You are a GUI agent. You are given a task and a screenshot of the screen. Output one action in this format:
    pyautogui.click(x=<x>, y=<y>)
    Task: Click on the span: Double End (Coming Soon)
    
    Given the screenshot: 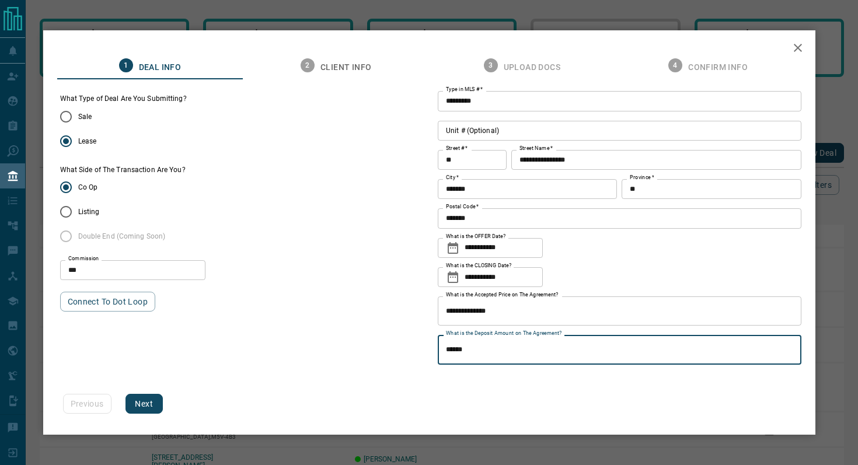 What is the action you would take?
    pyautogui.click(x=122, y=236)
    